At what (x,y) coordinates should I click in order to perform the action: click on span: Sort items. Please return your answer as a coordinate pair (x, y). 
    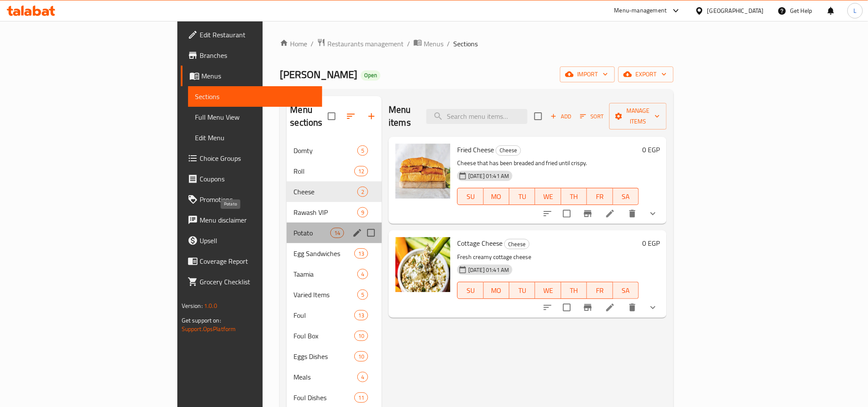
    Looking at the image, I should click on (591, 116).